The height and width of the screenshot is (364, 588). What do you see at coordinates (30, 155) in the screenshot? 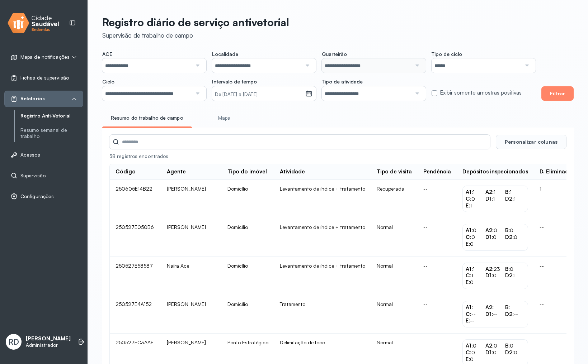
I see `span: Acessos` at bounding box center [30, 155].